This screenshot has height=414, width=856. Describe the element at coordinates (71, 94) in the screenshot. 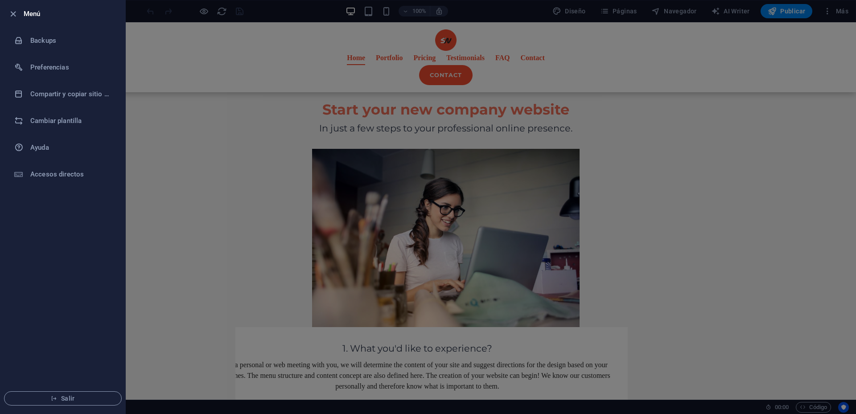

I see `h6: Compartir y copiar sitio web` at that location.